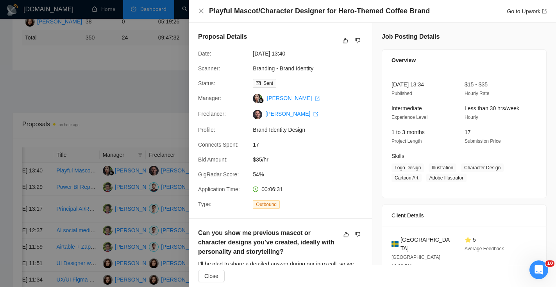 The image size is (556, 287). I want to click on span: 1 to 3 months, so click(408, 132).